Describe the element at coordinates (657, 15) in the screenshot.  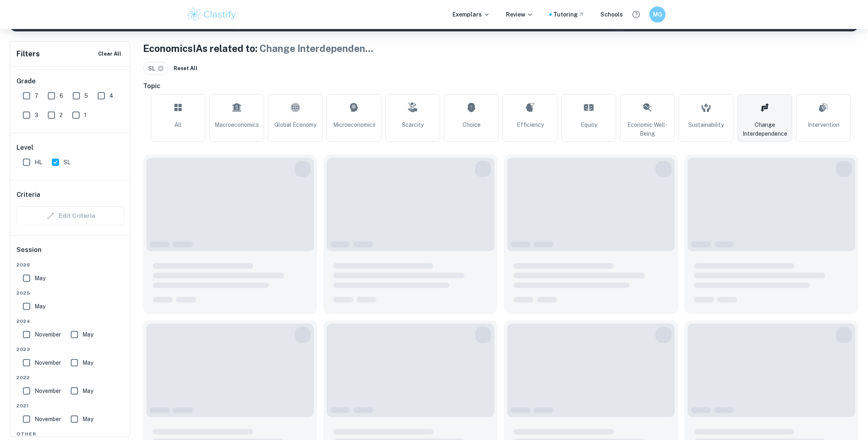
I see `button: MG` at that location.